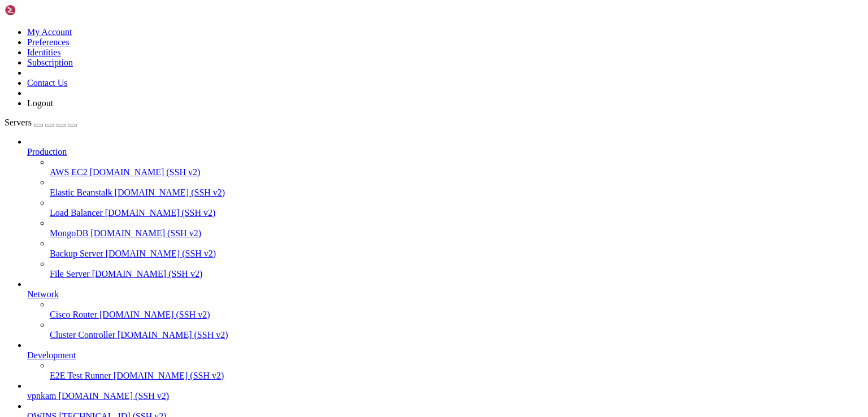 This screenshot has height=417, width=868. I want to click on a: Identities, so click(44, 52).